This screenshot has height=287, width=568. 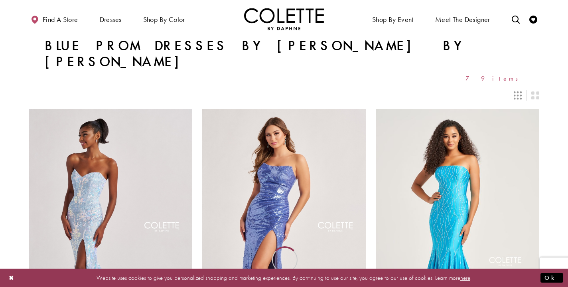 I want to click on a: Meet the designer, so click(x=462, y=19).